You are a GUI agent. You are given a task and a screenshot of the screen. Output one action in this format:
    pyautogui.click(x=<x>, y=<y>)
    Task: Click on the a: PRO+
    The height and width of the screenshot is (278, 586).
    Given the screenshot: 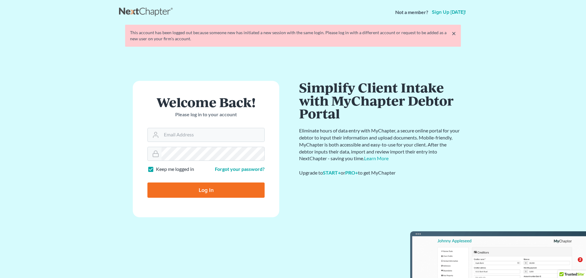 What is the action you would take?
    pyautogui.click(x=352, y=172)
    